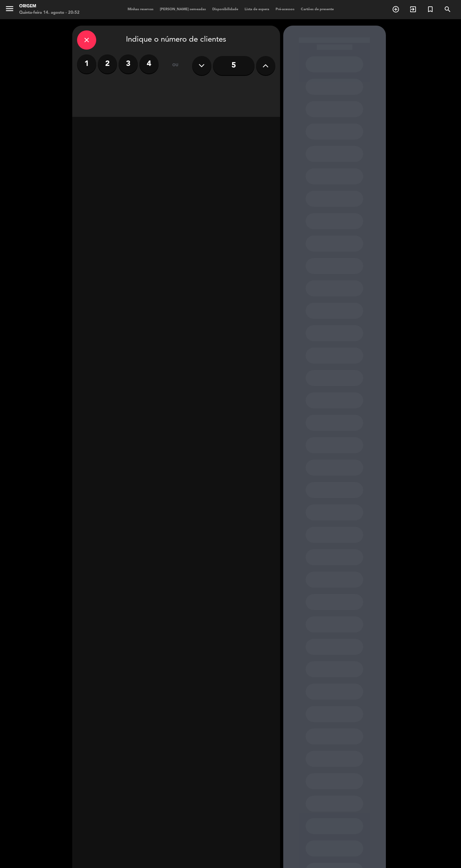 The image size is (461, 868). Describe the element at coordinates (284, 9) in the screenshot. I see `span: Pré-acessos` at that location.